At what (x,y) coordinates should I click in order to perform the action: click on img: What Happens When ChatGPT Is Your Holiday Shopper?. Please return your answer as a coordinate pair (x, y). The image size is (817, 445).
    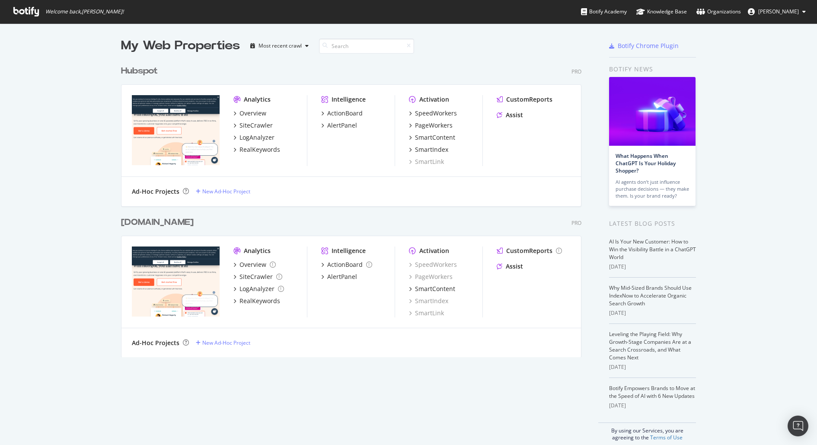
    Looking at the image, I should click on (653, 111).